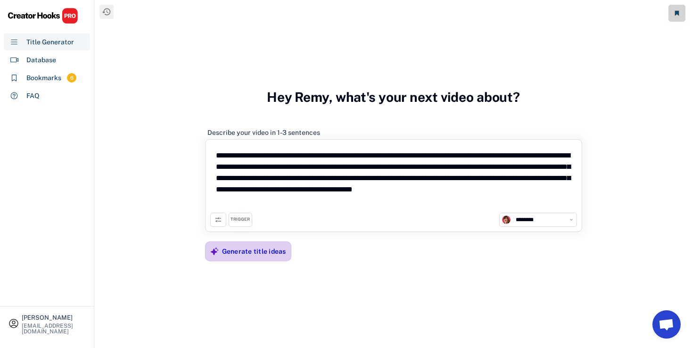 The width and height of the screenshot is (692, 348). I want to click on div: Database, so click(41, 60).